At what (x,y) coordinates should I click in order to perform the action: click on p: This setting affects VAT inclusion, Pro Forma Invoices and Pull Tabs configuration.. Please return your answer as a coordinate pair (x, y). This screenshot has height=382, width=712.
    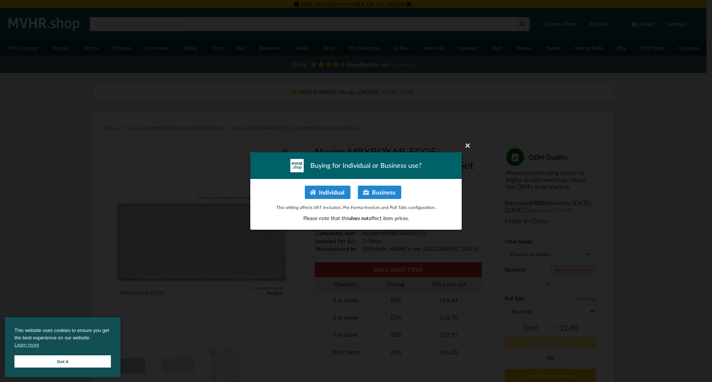
    Looking at the image, I should click on (356, 207).